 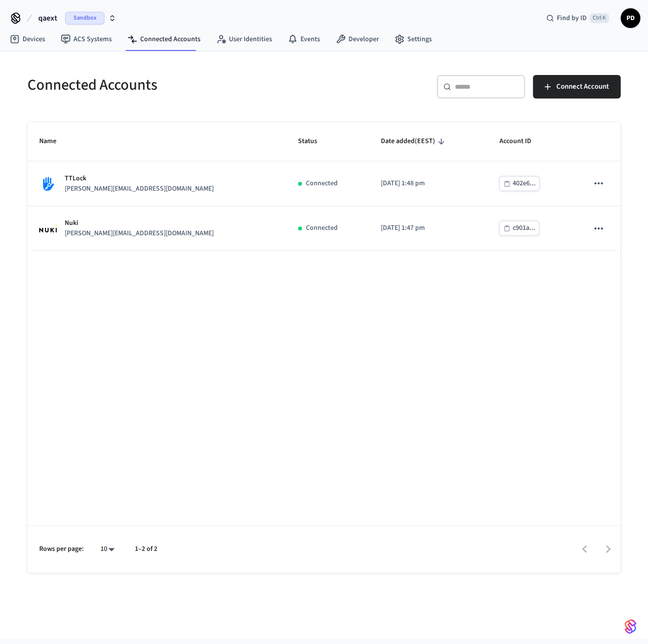 What do you see at coordinates (524, 227) in the screenshot?
I see `div: c901a...` at bounding box center [524, 227].